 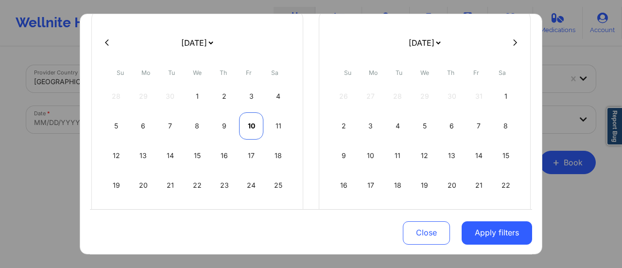 I want to click on div: Mon Oct 27 2025, so click(x=143, y=215).